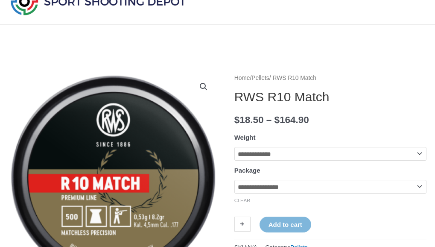  What do you see at coordinates (247, 170) in the screenshot?
I see `label: Package` at bounding box center [247, 170].